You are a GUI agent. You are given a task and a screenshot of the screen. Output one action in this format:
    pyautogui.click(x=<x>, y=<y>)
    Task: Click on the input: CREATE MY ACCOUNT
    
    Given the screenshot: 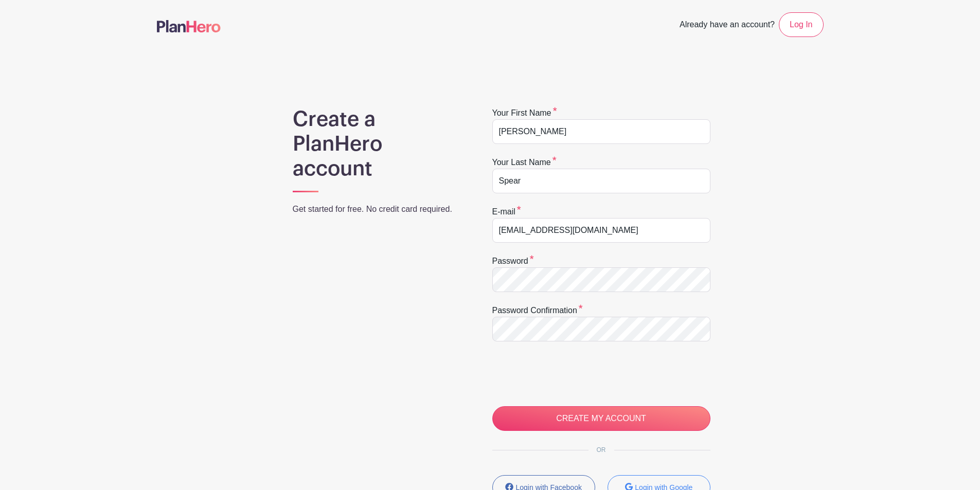 What is the action you would take?
    pyautogui.click(x=601, y=418)
    